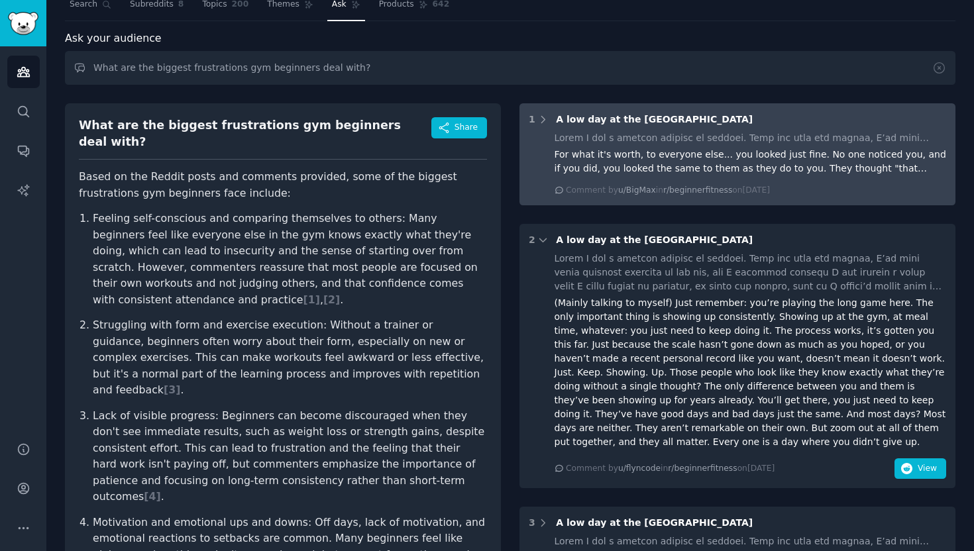 The height and width of the screenshot is (551, 974). What do you see at coordinates (636, 190) in the screenshot?
I see `span: u/BigMax` at bounding box center [636, 190].